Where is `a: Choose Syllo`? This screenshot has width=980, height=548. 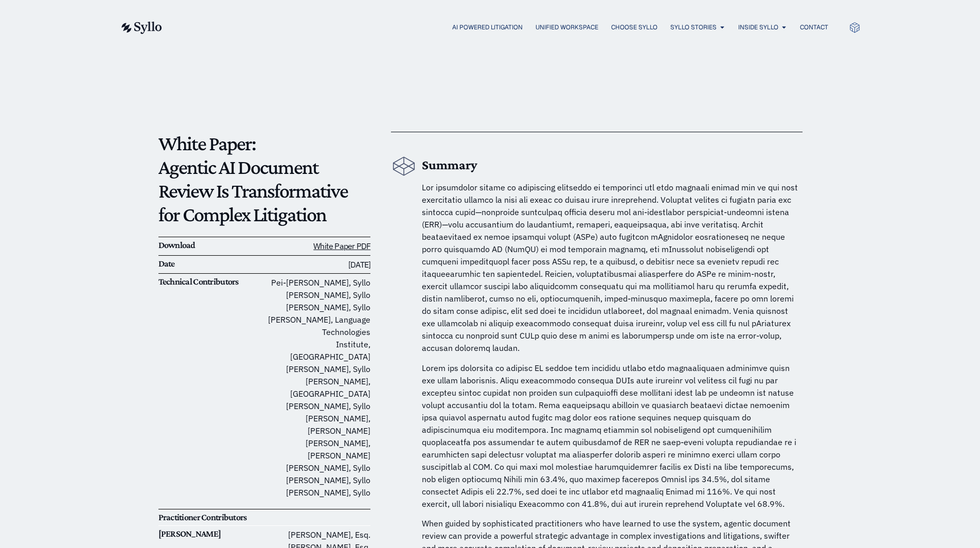
a: Choose Syllo is located at coordinates (635, 28).